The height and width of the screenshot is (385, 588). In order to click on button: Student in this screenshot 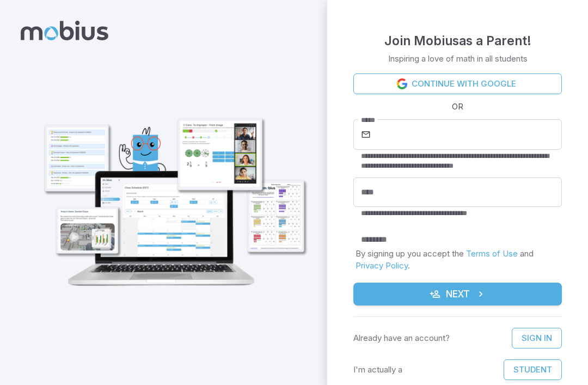, I will do `click(533, 370)`.